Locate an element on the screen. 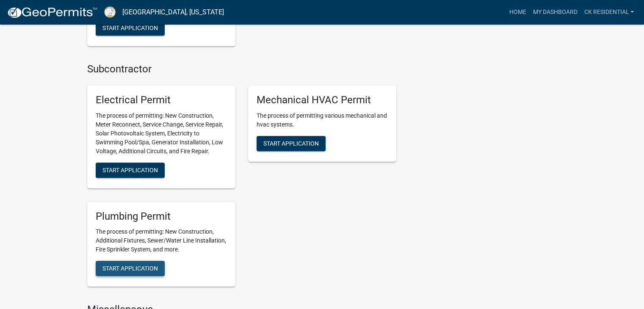  p: The process of permitting: New Construction, Additional Fixtures, Sewer/Water Line Installation, ... is located at coordinates (162, 241).